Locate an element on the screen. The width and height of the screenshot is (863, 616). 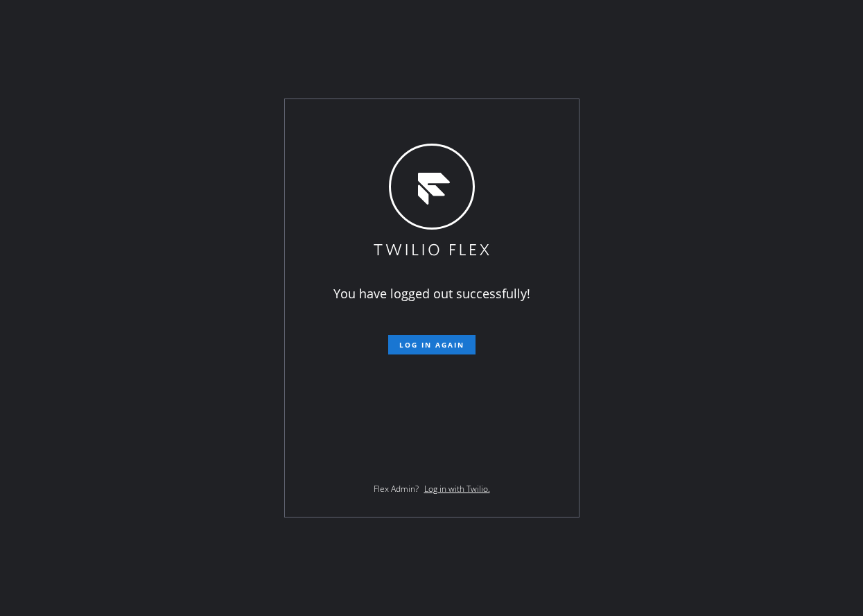
span: Log in with Twilio. is located at coordinates (457, 488).